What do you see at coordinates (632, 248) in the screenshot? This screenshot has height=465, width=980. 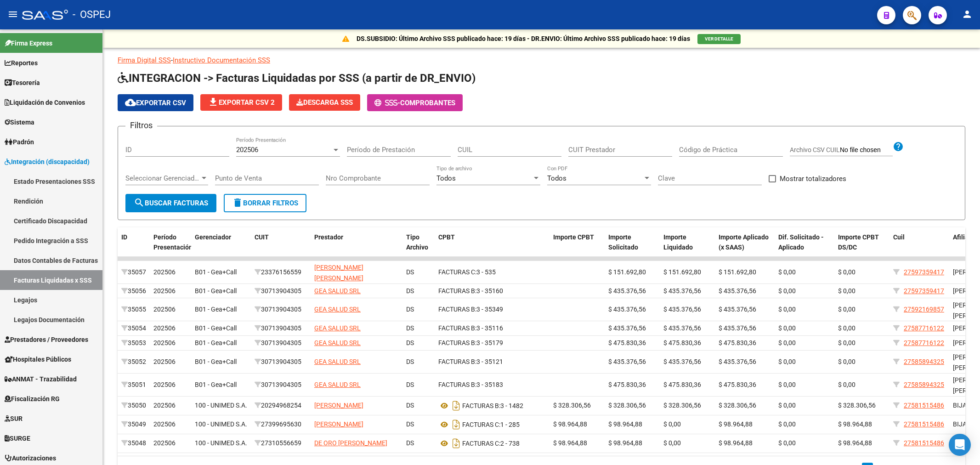 I see `datatable-header-cell: Importe Solicitado` at bounding box center [632, 248].